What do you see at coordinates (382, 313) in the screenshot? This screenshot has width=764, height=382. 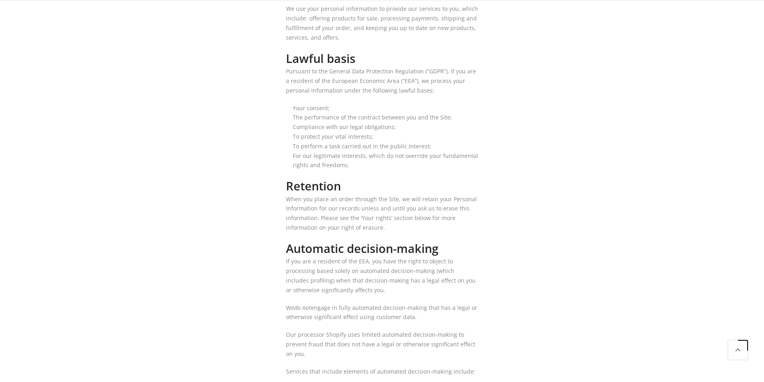 I see `p: We engage in fully automated decision-making that has a legal or otherwise significant effect usi...` at bounding box center [382, 313].